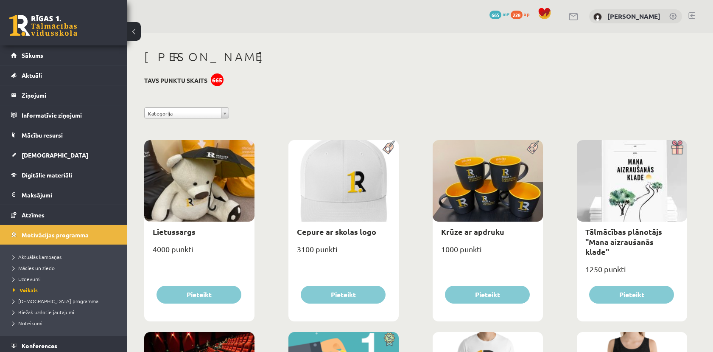 The image size is (713, 352). What do you see at coordinates (37, 257) in the screenshot?
I see `span: Aktuālās kampaņas` at bounding box center [37, 257].